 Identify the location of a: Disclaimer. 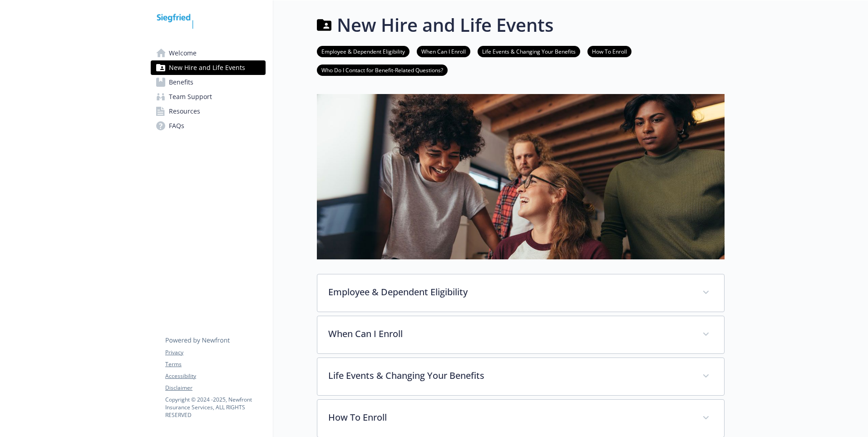
(215, 388).